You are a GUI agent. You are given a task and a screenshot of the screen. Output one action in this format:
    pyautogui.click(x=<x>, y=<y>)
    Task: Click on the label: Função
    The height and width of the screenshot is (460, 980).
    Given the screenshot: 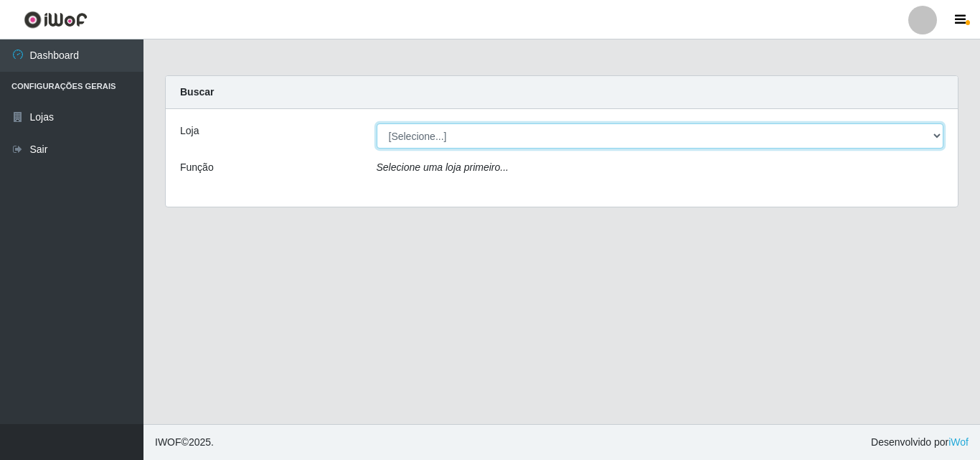 What is the action you would take?
    pyautogui.click(x=196, y=167)
    